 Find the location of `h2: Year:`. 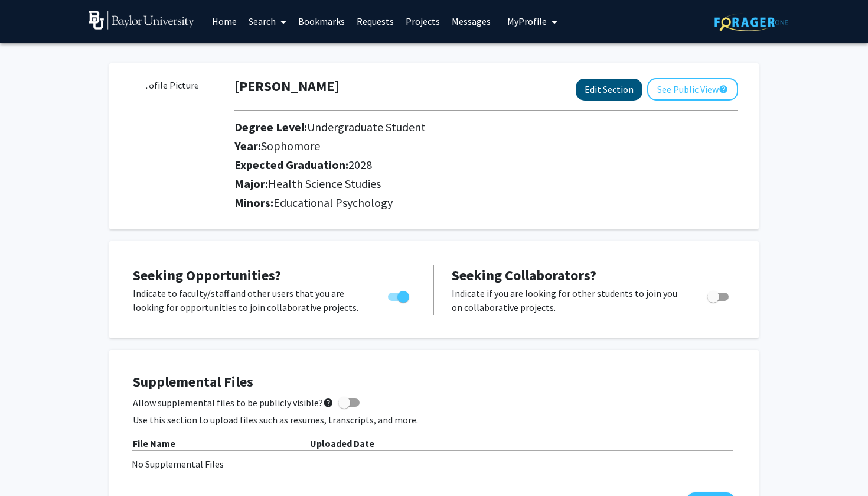

h2: Year: is located at coordinates (460, 146).